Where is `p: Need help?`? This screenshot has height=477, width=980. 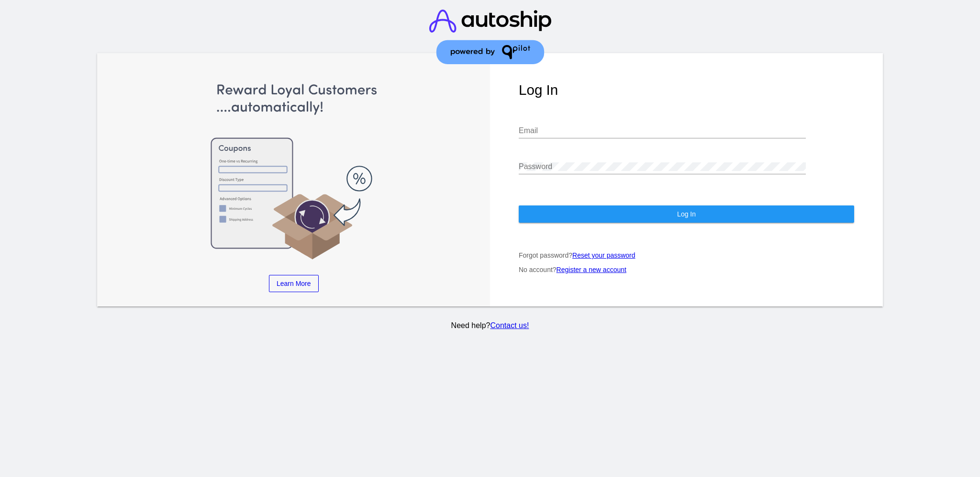 p: Need help? is located at coordinates (490, 325).